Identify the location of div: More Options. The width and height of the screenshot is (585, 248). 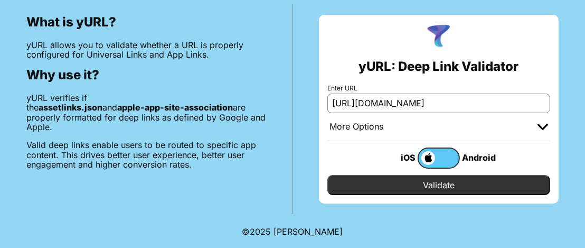
(356, 127).